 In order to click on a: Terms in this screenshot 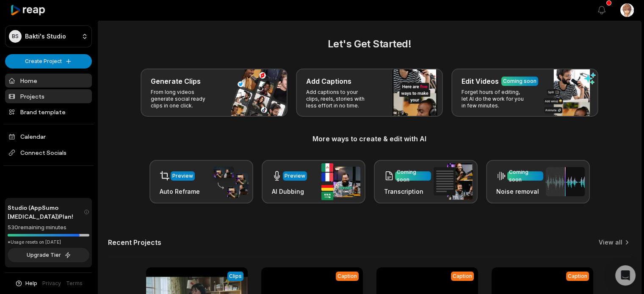, I will do `click(74, 284)`.